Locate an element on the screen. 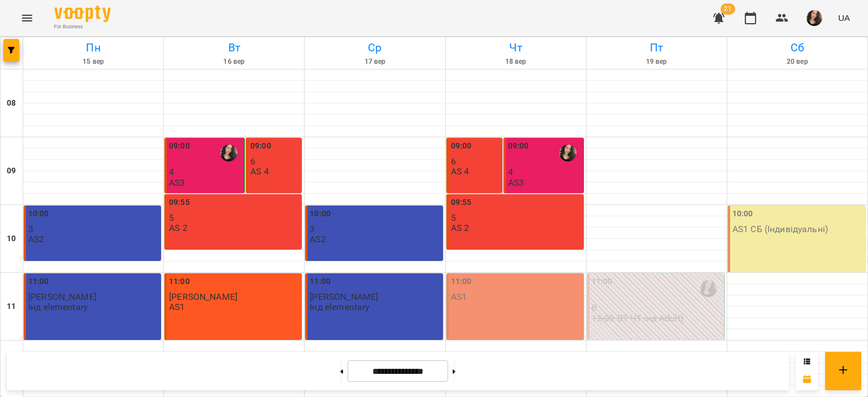 The width and height of the screenshot is (868, 397). h6: 15 вер is located at coordinates (94, 61).